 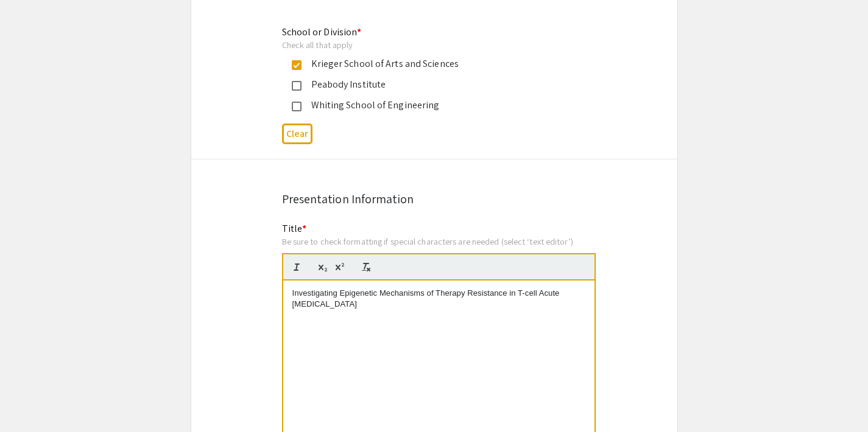 What do you see at coordinates (321, 32) in the screenshot?
I see `mat-label: School or Division` at bounding box center [321, 32].